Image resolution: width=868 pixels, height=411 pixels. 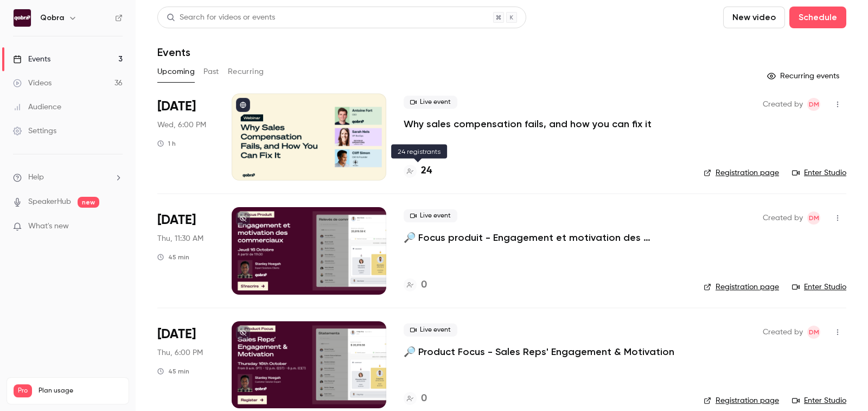 I want to click on div: Audience, so click(x=37, y=107).